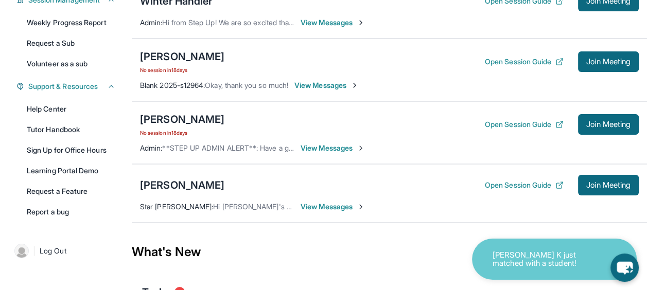 This screenshot has height=290, width=647. Describe the element at coordinates (71, 150) in the screenshot. I see `a: Sign Up for Office Hours` at that location.